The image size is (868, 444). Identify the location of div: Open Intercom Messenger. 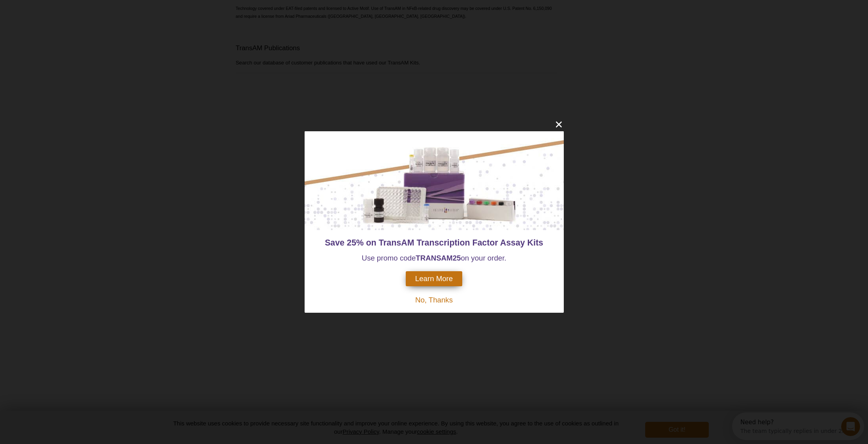
(71, 14).